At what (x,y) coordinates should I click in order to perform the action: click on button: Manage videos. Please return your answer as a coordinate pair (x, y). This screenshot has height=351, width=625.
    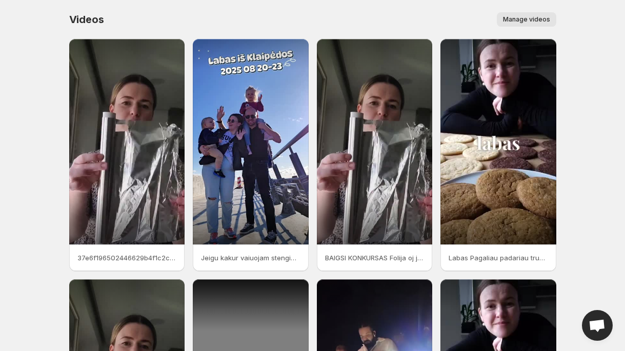
    Looking at the image, I should click on (526, 19).